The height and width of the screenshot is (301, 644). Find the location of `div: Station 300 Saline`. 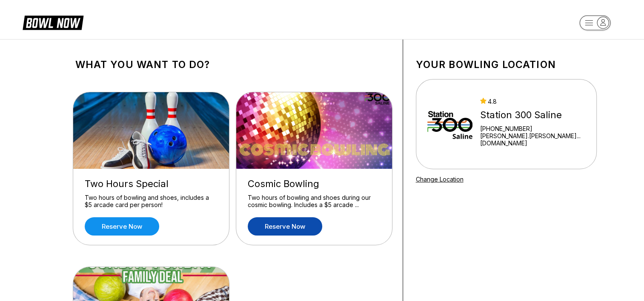

div: Station 300 Saline is located at coordinates (532, 115).